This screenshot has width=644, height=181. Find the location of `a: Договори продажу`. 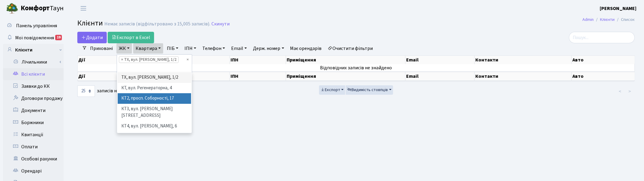

a: Договори продажу is located at coordinates (34, 98).